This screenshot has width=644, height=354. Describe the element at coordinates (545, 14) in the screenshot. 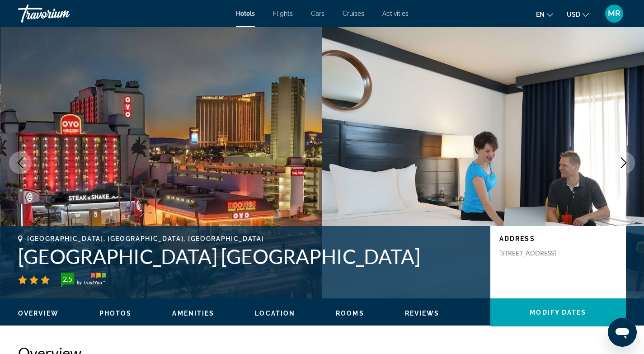

I see `button: Change language` at that location.